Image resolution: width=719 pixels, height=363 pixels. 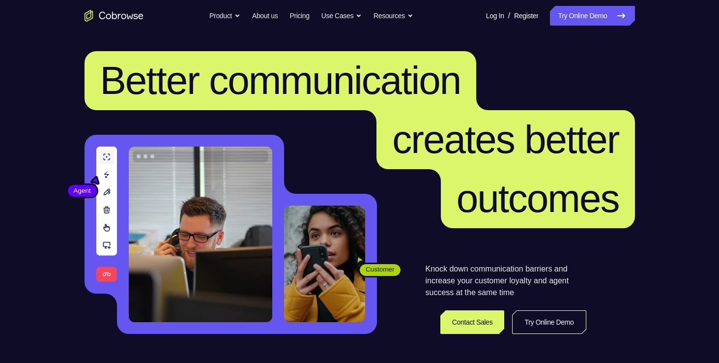 I want to click on button: Product, so click(x=225, y=16).